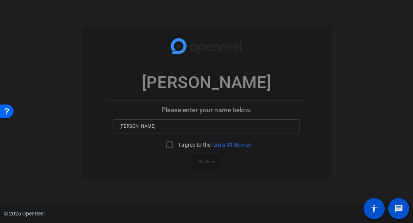  What do you see at coordinates (24, 213) in the screenshot?
I see `div: © 2025 OpenReel` at bounding box center [24, 213].